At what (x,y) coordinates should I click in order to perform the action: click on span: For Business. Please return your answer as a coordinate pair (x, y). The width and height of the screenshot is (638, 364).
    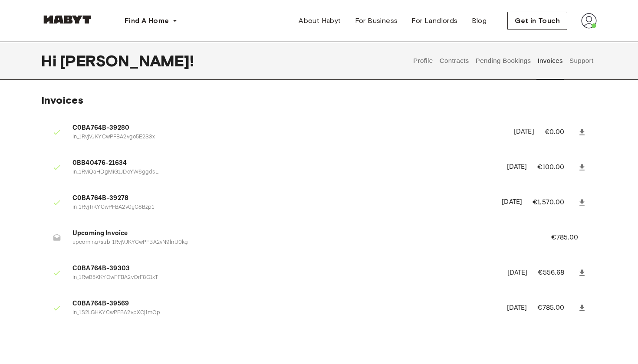
    Looking at the image, I should click on (376, 21).